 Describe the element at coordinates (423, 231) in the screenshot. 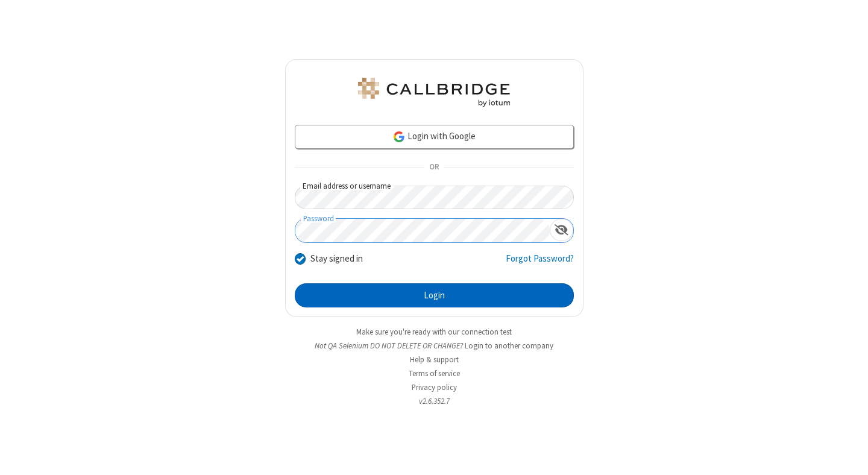

I see `input: Password` at that location.